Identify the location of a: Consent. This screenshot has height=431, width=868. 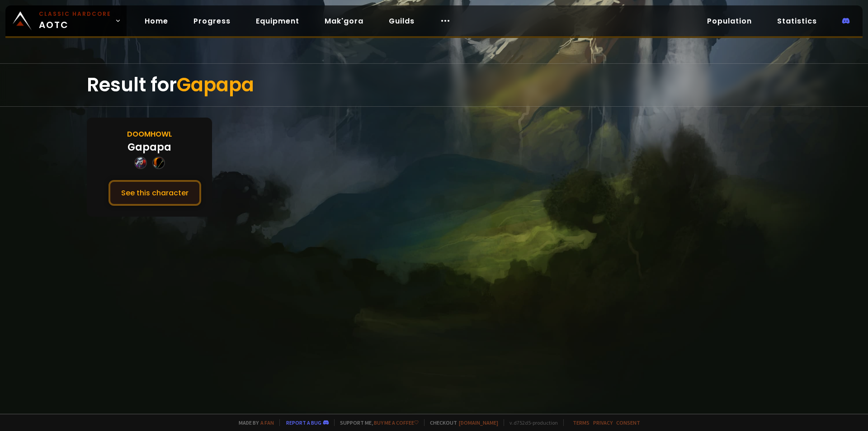
(628, 423).